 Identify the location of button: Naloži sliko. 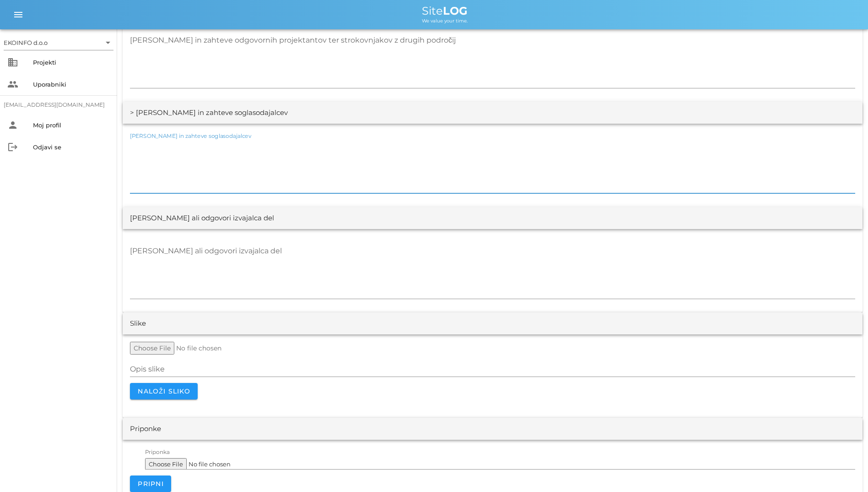
(164, 391).